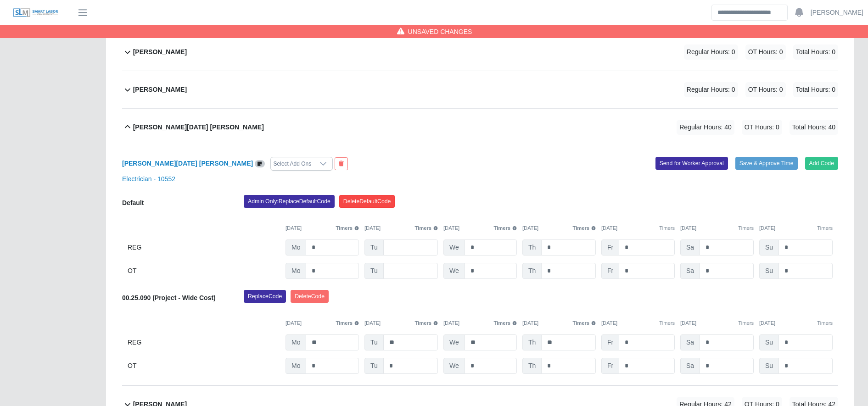  Describe the element at coordinates (148, 179) in the screenshot. I see `a: Electrician - 10552` at that location.